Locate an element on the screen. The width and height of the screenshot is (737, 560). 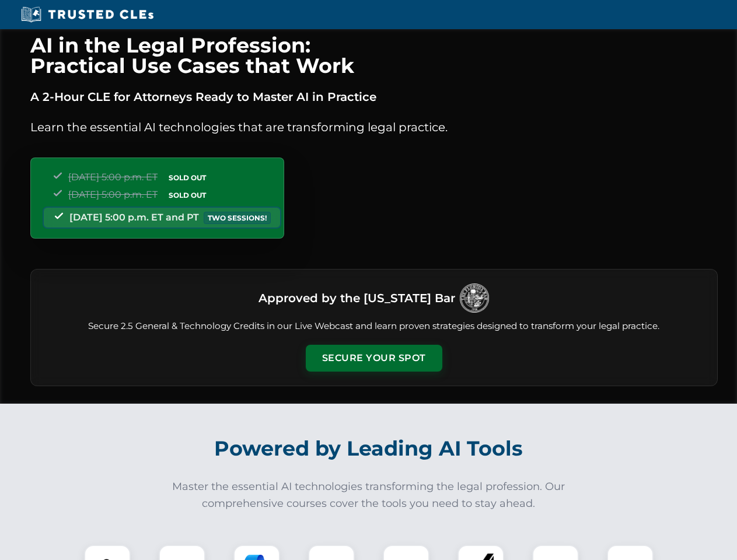
img: Trusted CLEs is located at coordinates (87, 15).